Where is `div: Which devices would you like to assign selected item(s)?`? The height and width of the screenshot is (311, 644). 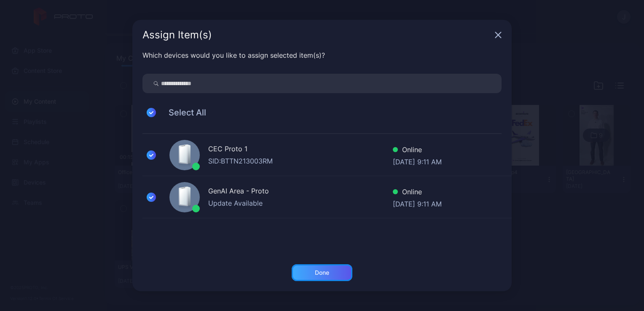
div: Which devices would you like to assign selected item(s)? is located at coordinates (322, 55).